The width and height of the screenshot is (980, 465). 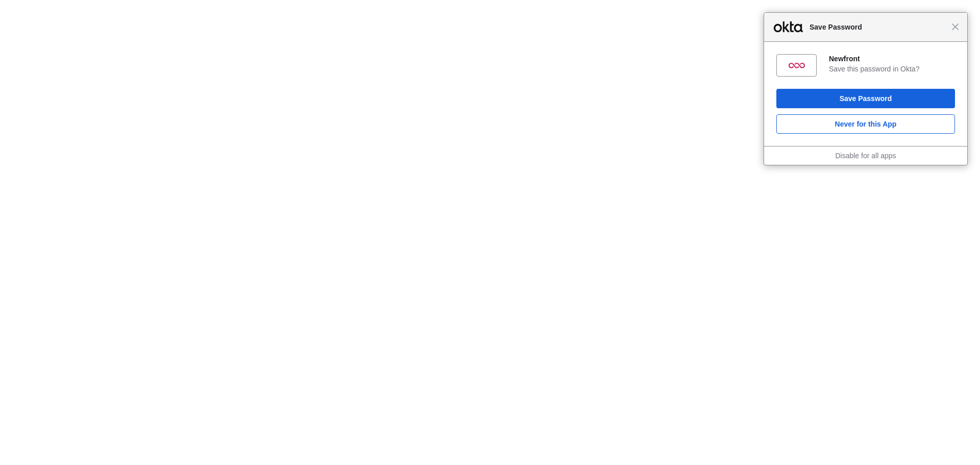 What do you see at coordinates (865, 156) in the screenshot?
I see `a: Disable for all apps` at bounding box center [865, 156].